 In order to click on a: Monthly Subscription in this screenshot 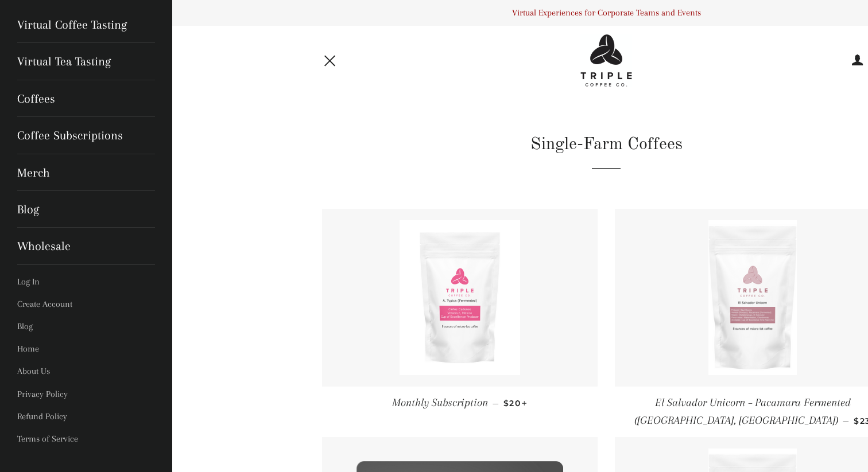, I will do `click(460, 298)`.